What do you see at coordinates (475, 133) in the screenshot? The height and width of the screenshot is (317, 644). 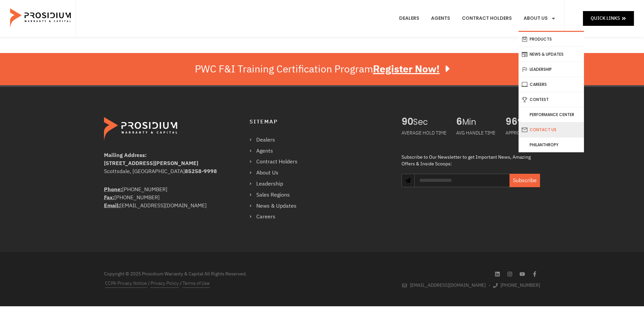 I see `div: AVG HANDLE TIME` at bounding box center [475, 133].